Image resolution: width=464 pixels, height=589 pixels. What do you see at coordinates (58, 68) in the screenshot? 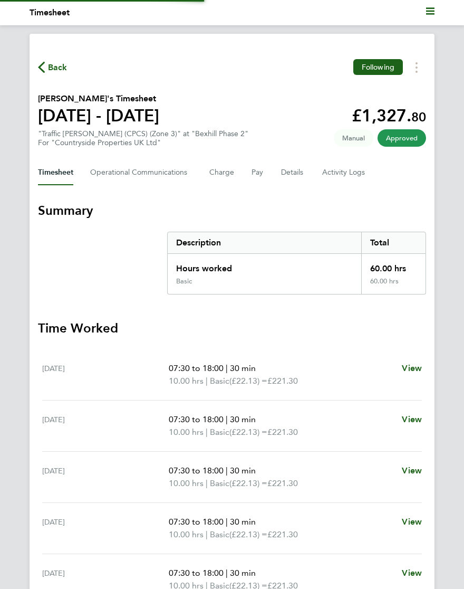
I see `span: Back` at bounding box center [58, 68].